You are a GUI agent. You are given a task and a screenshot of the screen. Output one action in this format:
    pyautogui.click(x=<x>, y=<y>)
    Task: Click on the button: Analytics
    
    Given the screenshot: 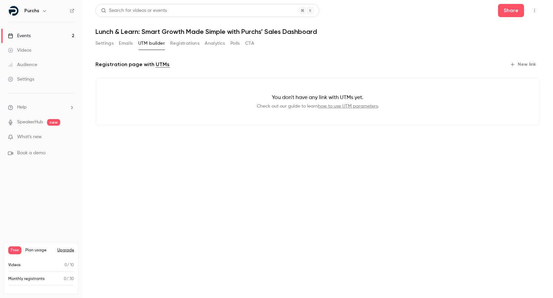 What is the action you would take?
    pyautogui.click(x=215, y=43)
    